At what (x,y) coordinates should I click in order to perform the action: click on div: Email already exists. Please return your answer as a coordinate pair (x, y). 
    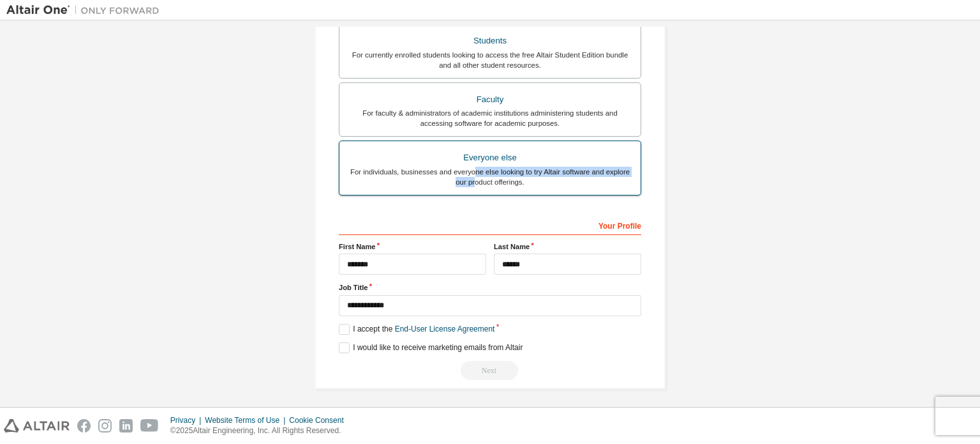
    Looking at the image, I should click on (490, 371).